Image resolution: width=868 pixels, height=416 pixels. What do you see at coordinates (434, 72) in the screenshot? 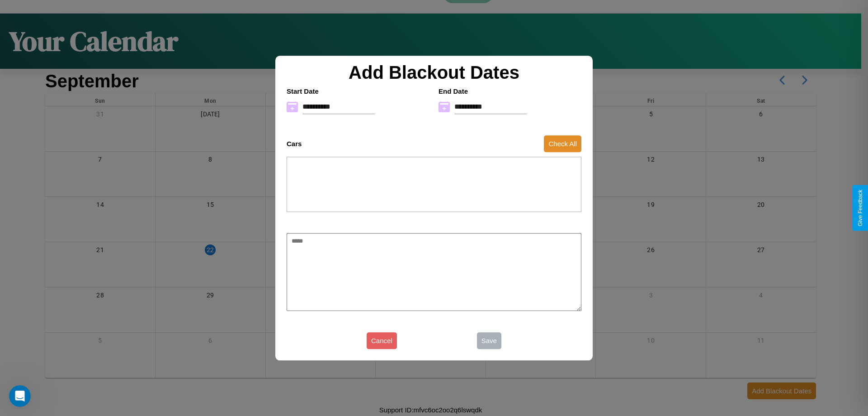
I see `h2: Add Blackout Dates` at bounding box center [434, 72].